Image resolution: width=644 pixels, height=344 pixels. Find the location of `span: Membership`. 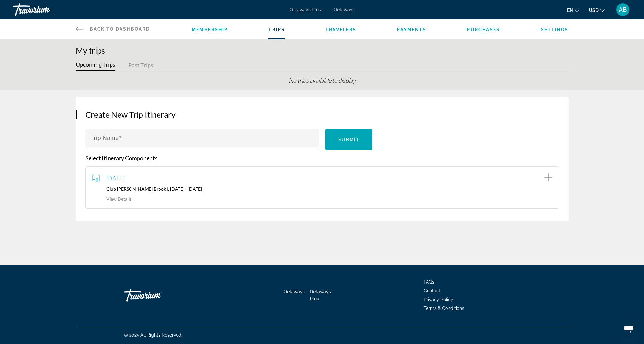

span: Membership is located at coordinates (210, 30).